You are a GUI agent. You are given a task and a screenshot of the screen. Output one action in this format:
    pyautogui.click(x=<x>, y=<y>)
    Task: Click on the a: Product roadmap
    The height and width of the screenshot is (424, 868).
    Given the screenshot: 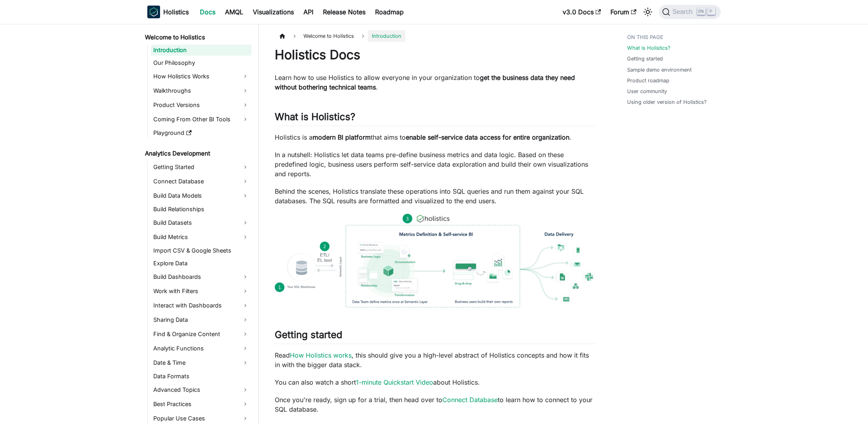 What is the action you would take?
    pyautogui.click(x=648, y=81)
    